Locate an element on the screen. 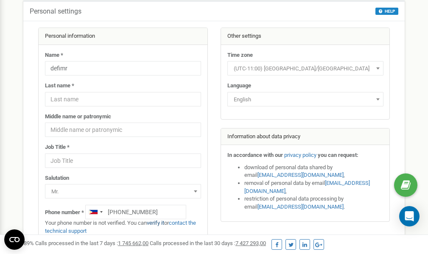  div: Telephone country code is located at coordinates (95, 212).